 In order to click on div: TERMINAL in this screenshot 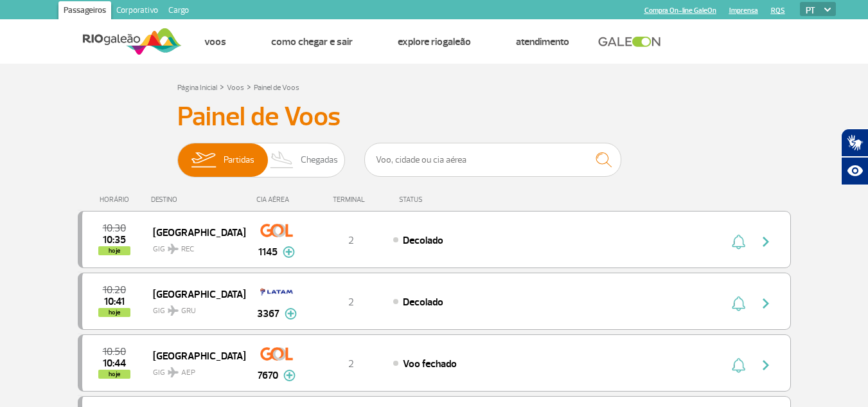, I will do `click(351, 199)`.